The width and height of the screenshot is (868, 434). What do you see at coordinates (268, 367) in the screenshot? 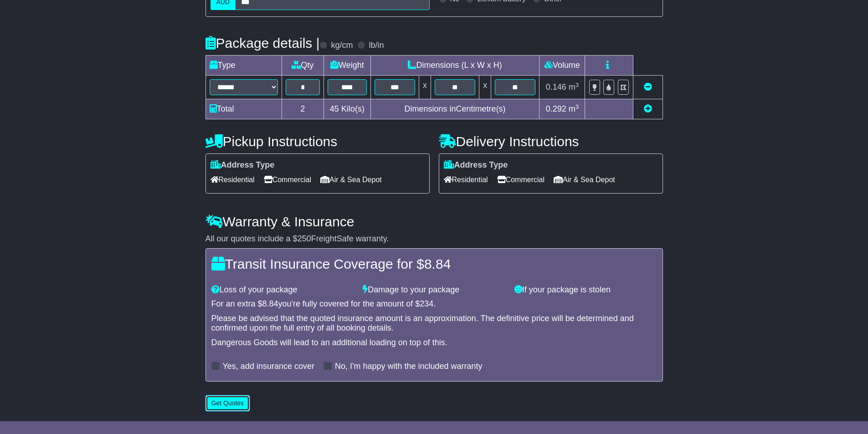
I see `label: Yes, add insurance cover` at bounding box center [268, 367].